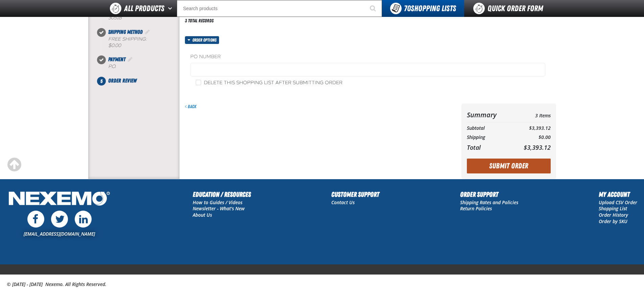  I want to click on span: Order options, so click(205, 40).